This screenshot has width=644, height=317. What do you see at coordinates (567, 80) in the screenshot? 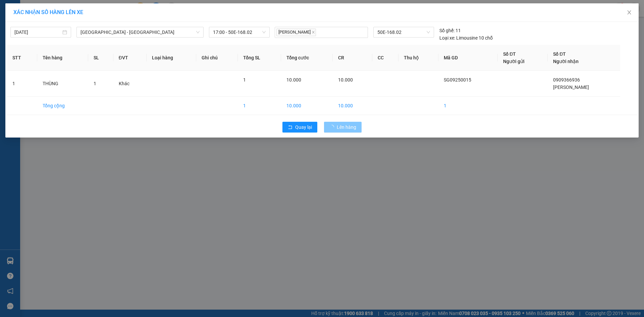
I see `span: 0909366936` at bounding box center [567, 80].